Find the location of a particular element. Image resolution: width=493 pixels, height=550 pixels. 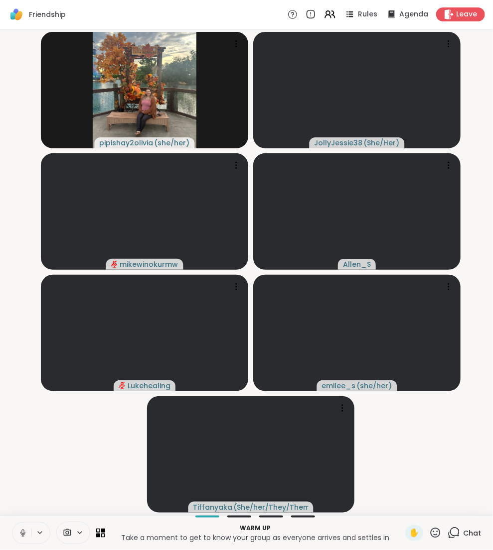

span: ( She/her/They/Them ) is located at coordinates (271, 507).